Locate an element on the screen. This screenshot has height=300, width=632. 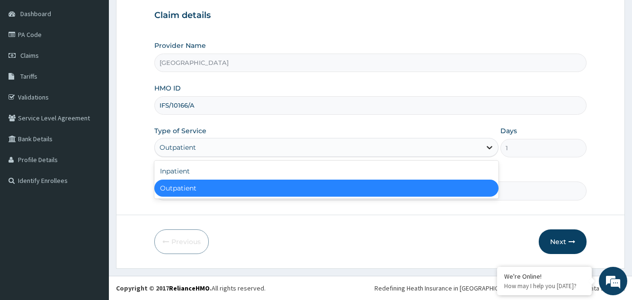
label: Provider Name is located at coordinates (180, 45).